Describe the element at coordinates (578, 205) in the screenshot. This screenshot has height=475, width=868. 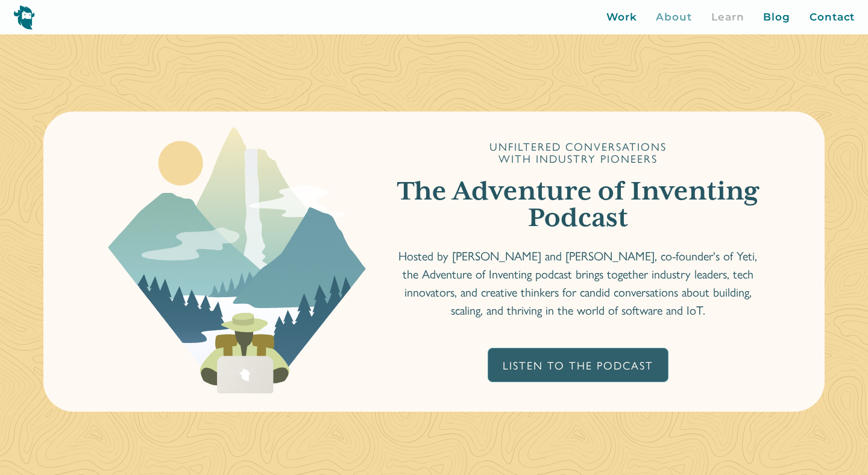
I see `h1: The Adventure of Inventing Podcast` at that location.